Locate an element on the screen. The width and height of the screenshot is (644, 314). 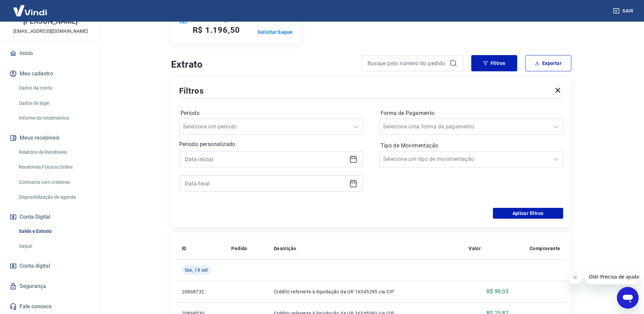
a: Início is located at coordinates (51, 53).